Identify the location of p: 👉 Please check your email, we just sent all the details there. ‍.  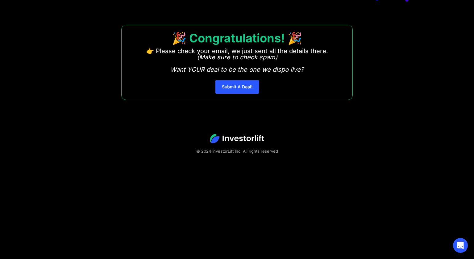
(237, 60).